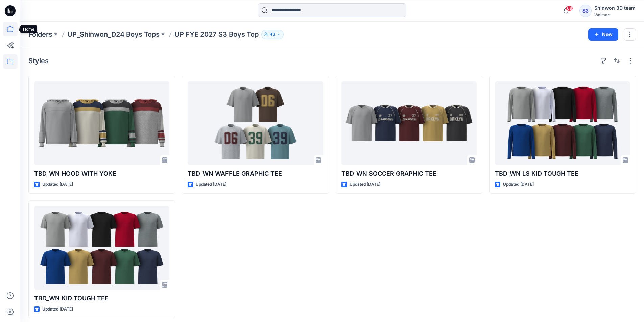  Describe the element at coordinates (569, 8) in the screenshot. I see `span: 68` at that location.